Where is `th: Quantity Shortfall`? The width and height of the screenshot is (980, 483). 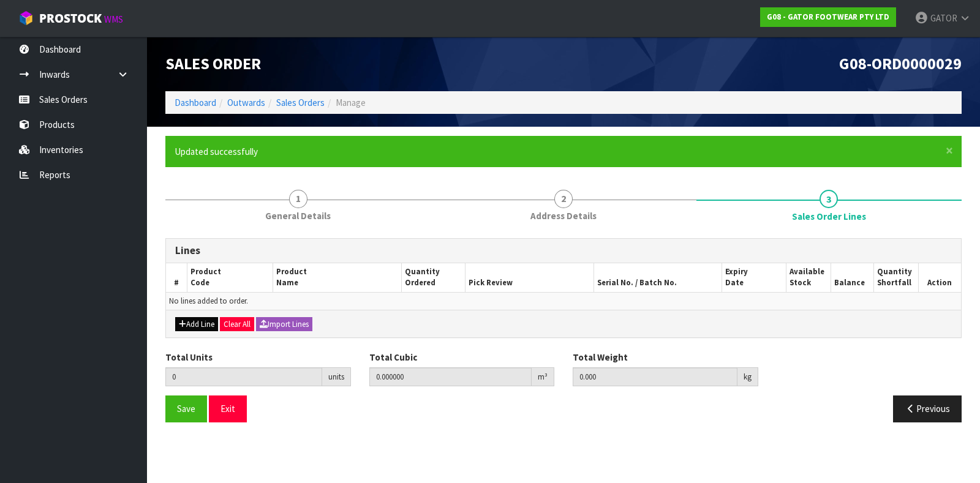
th: Quantity Shortfall is located at coordinates (895, 278).